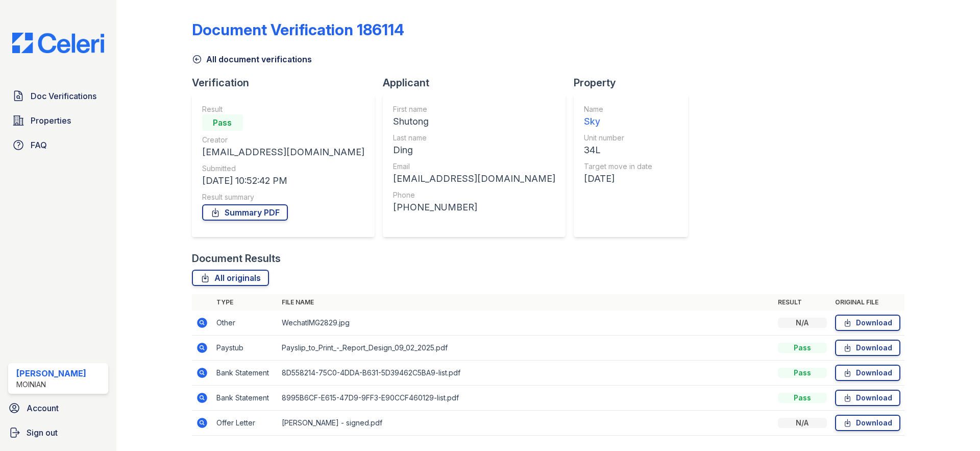 This screenshot has height=451, width=980. I want to click on div: 34L, so click(618, 150).